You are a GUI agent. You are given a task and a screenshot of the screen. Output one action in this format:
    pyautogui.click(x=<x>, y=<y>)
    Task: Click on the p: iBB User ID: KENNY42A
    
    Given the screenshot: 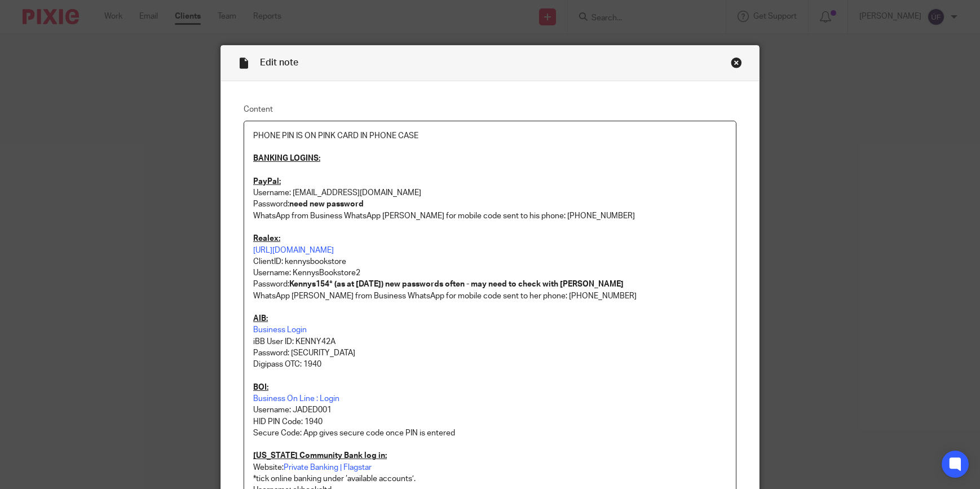 What is the action you would take?
    pyautogui.click(x=490, y=341)
    